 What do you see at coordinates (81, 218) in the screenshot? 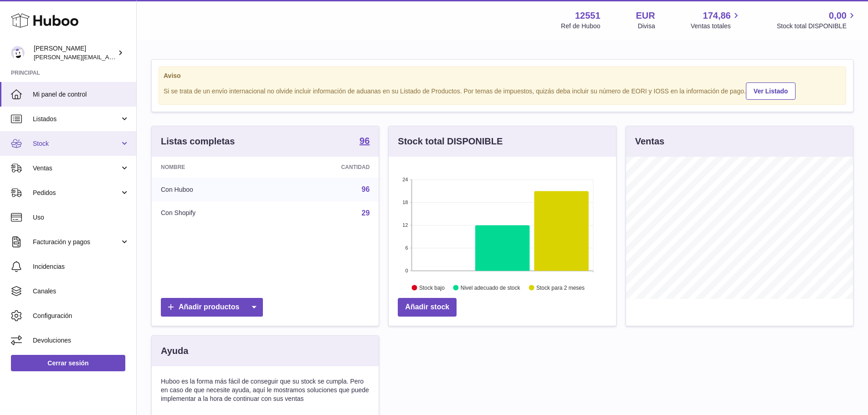
I see `span: Uso` at bounding box center [81, 218].